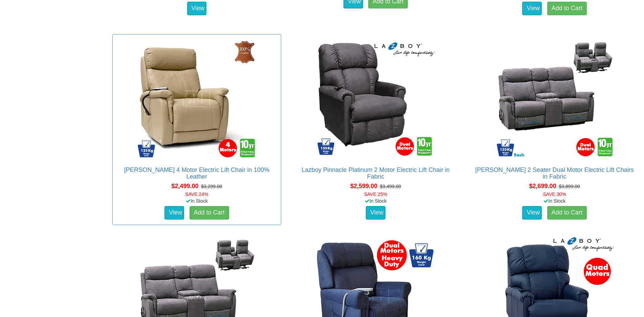 This screenshot has height=317, width=644. What do you see at coordinates (391, 187) in the screenshot?
I see `del: $3,499.00` at bounding box center [391, 187].